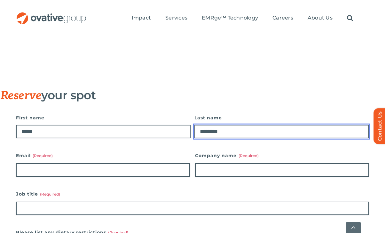 This screenshot has height=233, width=385. What do you see at coordinates (230, 18) in the screenshot?
I see `a: EMRge™ Technology` at bounding box center [230, 18].